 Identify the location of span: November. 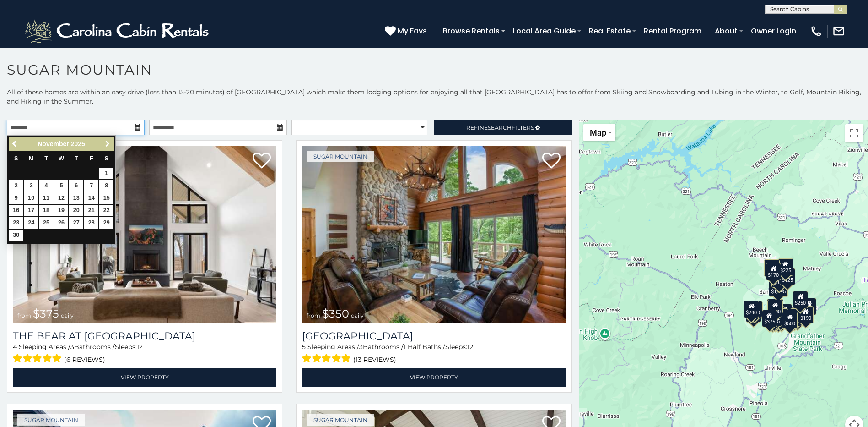
(53, 144).